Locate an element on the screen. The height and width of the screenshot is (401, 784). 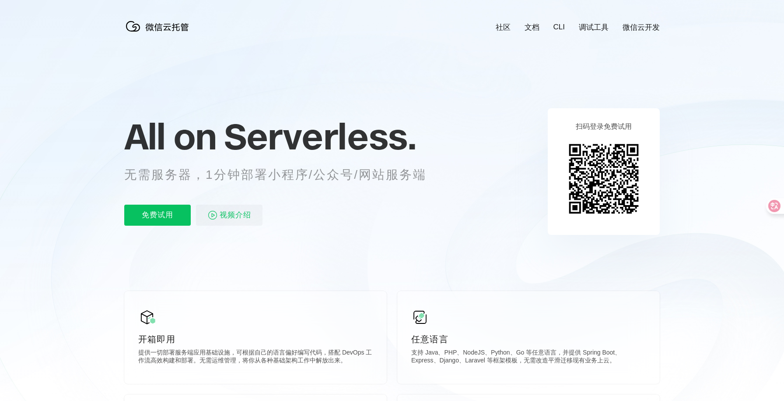
p: 扫码登录免费试用 is located at coordinates (604, 127).